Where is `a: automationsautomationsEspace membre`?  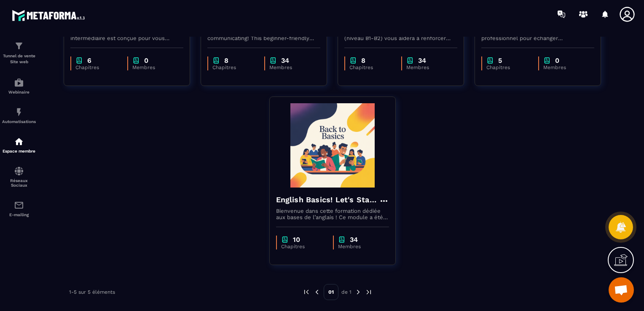 a: automationsautomationsEspace membre is located at coordinates (19, 145).